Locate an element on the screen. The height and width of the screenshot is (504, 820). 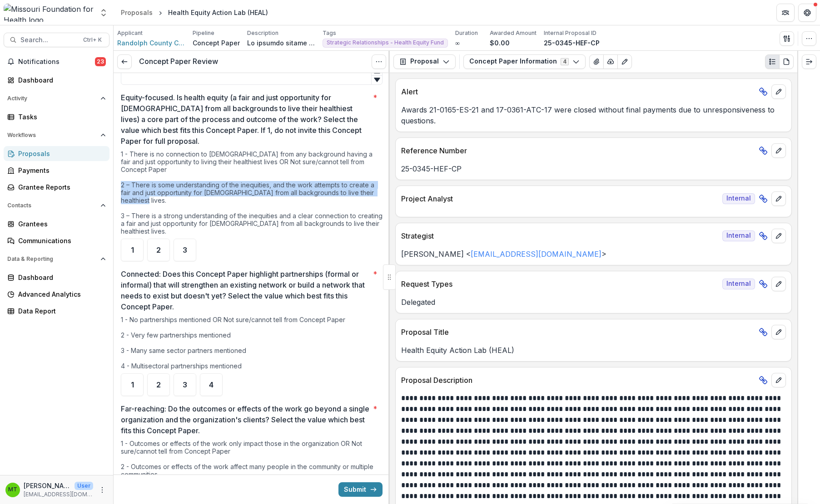
p: Description is located at coordinates (263, 33).